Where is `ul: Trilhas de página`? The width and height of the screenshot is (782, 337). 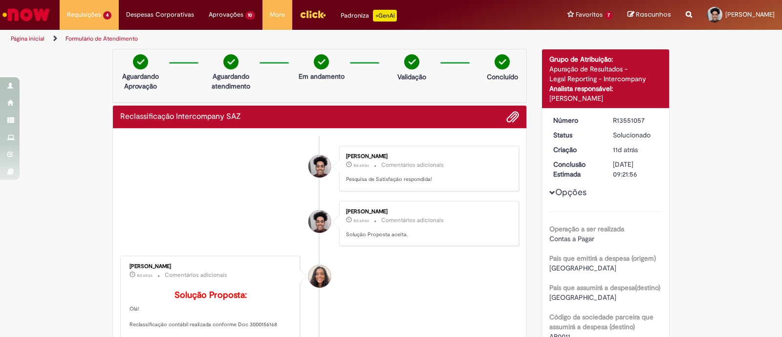 ul: Trilhas de página is located at coordinates (260, 39).